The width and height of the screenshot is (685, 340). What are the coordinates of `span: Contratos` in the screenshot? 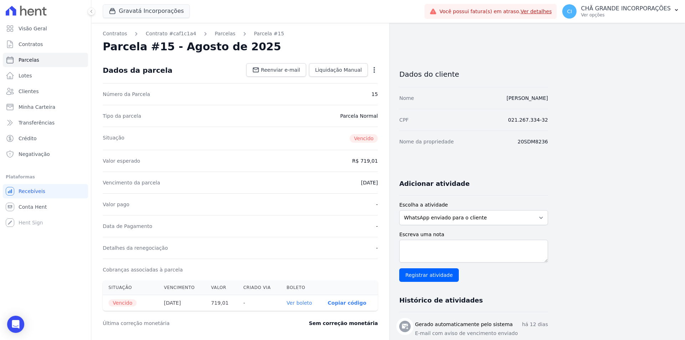 It's located at (31, 44).